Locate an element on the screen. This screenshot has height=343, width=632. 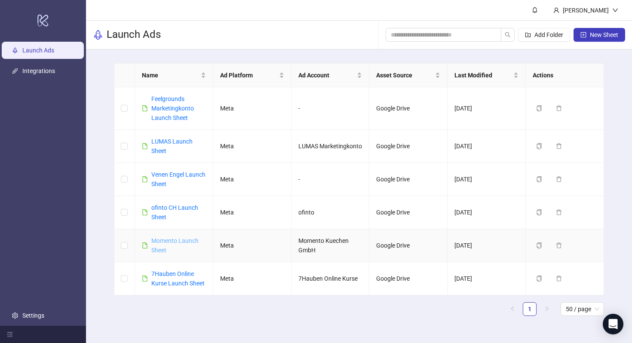
span: menu-fold is located at coordinates (10, 334).